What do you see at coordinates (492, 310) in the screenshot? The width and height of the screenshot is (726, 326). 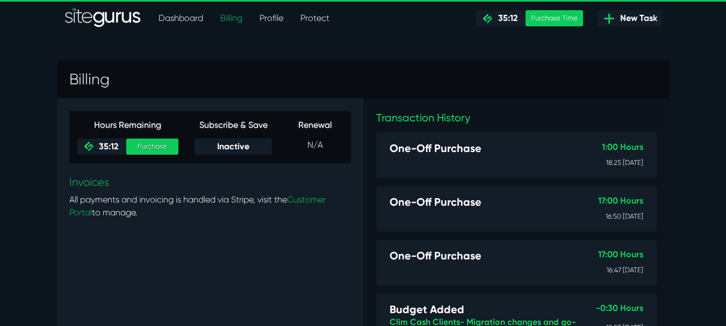 I see `h5: Budget Added` at bounding box center [492, 310].